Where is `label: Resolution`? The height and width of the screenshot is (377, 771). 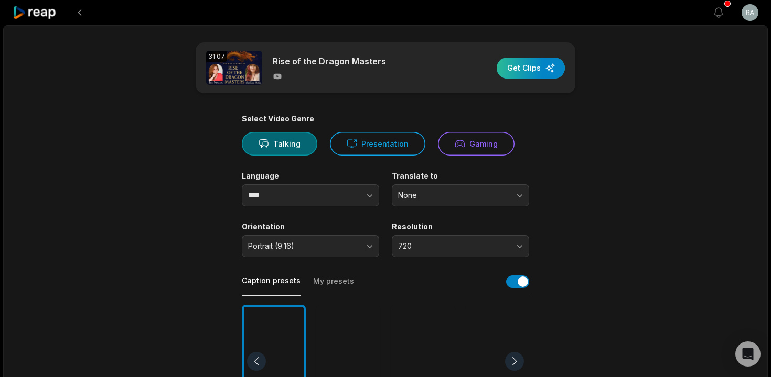 label: Resolution is located at coordinates (460, 227).